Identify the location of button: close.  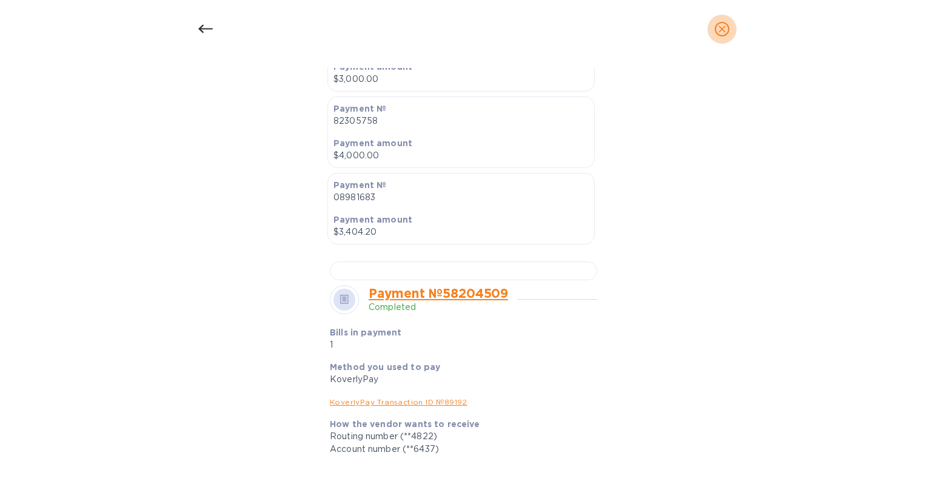
(722, 29).